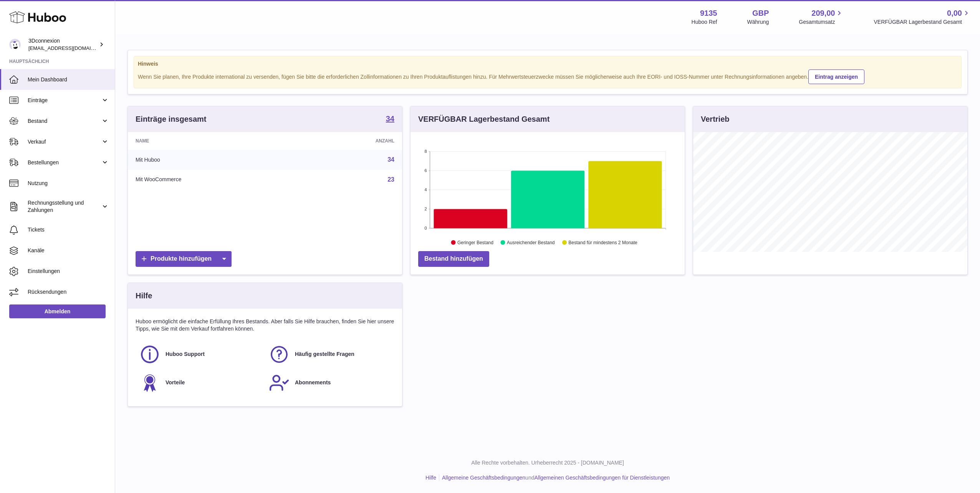  What do you see at coordinates (171, 119) in the screenshot?
I see `h3: Einträge insgesamt` at bounding box center [171, 119].